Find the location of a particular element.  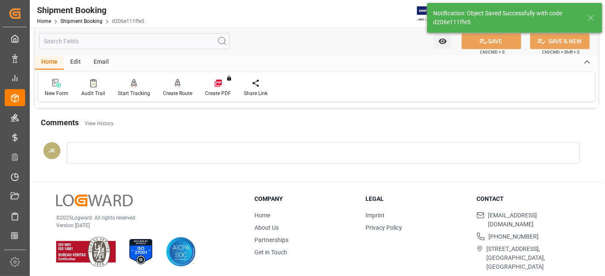

a: View History is located at coordinates (99, 124).